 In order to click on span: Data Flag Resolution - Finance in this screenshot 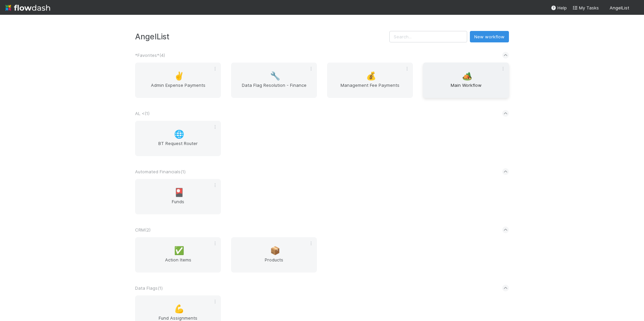, I will do `click(274, 89)`.